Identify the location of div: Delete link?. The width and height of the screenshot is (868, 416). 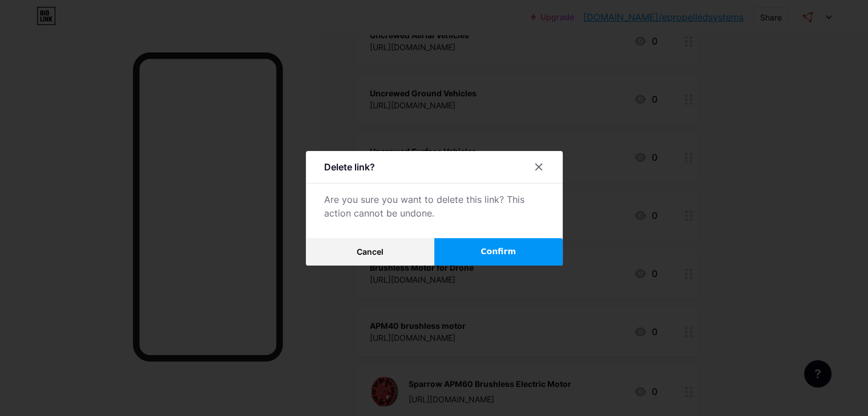
(349, 167).